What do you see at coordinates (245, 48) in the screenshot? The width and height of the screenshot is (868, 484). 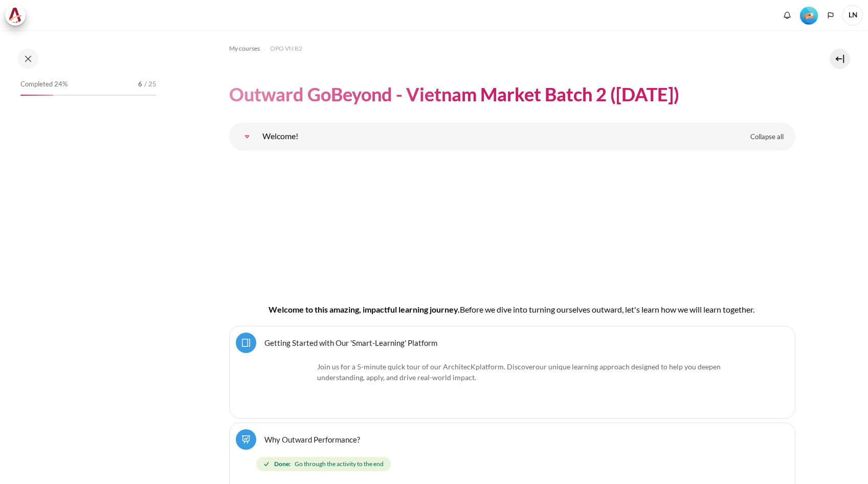 I see `span: My courses` at bounding box center [245, 48].